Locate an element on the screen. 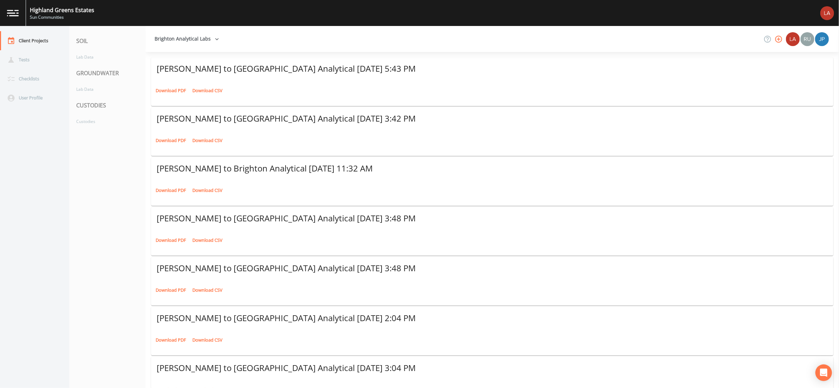 Image resolution: width=839 pixels, height=388 pixels. div: Sun Communities is located at coordinates (62, 17).